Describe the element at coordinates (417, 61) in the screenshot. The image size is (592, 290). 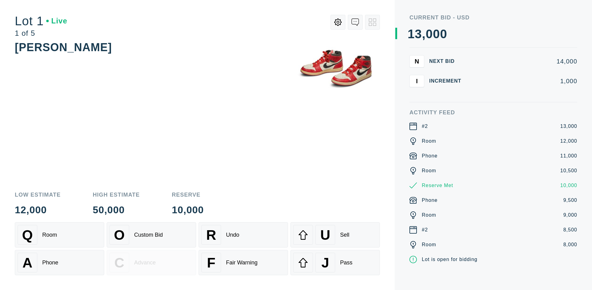
I see `span: N` at that location.